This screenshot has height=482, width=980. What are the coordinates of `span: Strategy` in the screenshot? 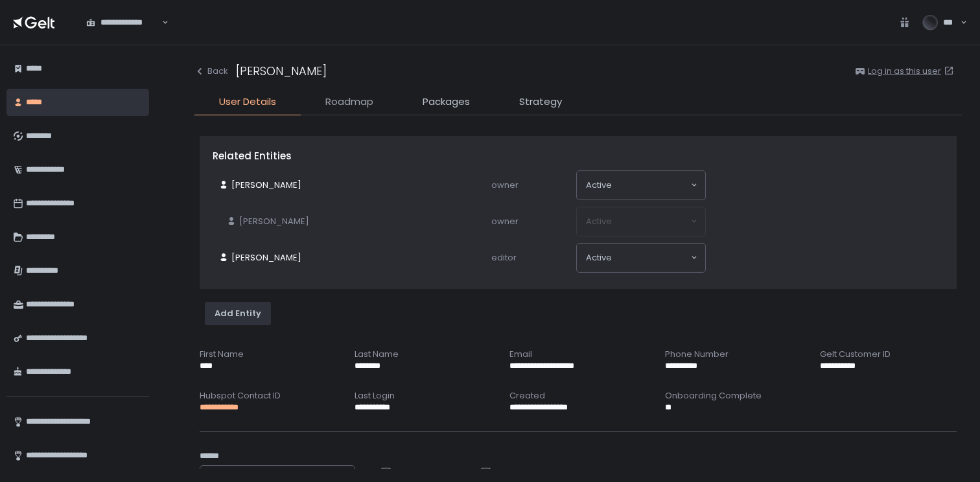 It's located at (540, 102).